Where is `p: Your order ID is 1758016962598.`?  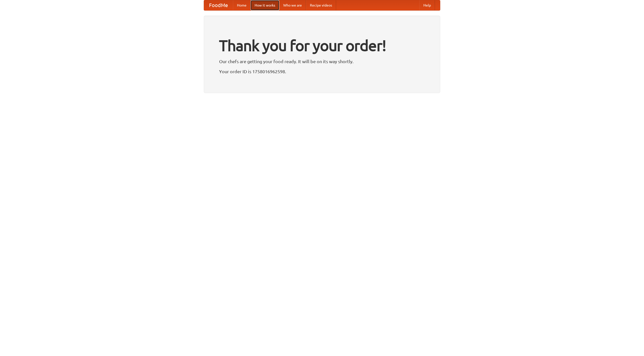
p: Your order ID is 1758016962598. is located at coordinates (322, 72).